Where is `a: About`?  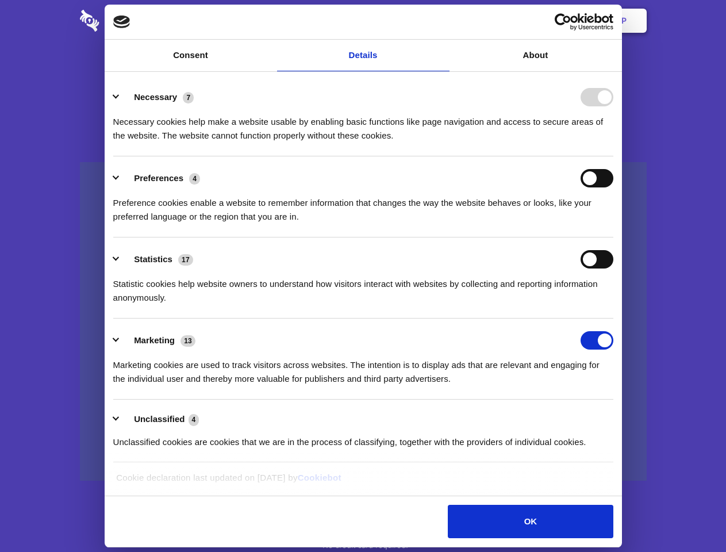 a: About is located at coordinates (536, 55).